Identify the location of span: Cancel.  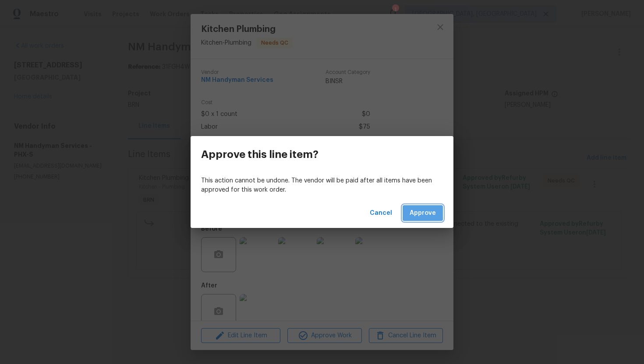
(381, 213).